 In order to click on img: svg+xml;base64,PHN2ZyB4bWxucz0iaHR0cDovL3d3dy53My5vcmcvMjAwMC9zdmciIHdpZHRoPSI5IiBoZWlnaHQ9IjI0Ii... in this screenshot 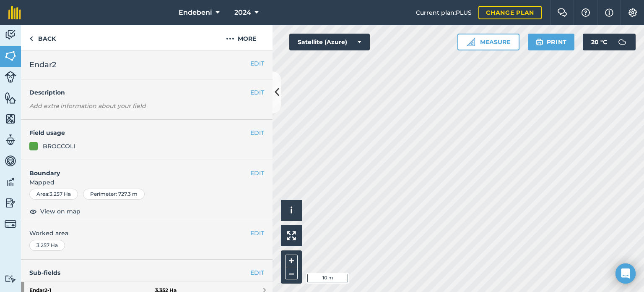, I will do `click(31, 38)`.